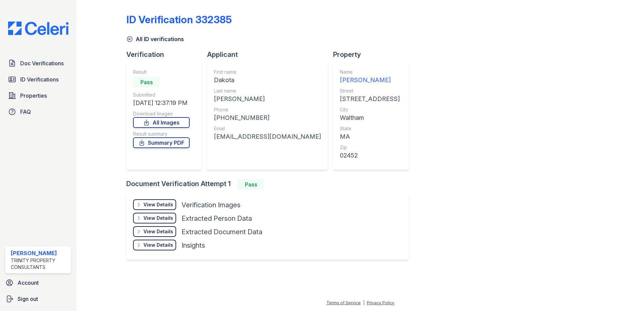  Describe the element at coordinates (155, 39) in the screenshot. I see `a: All ID verifications` at that location.